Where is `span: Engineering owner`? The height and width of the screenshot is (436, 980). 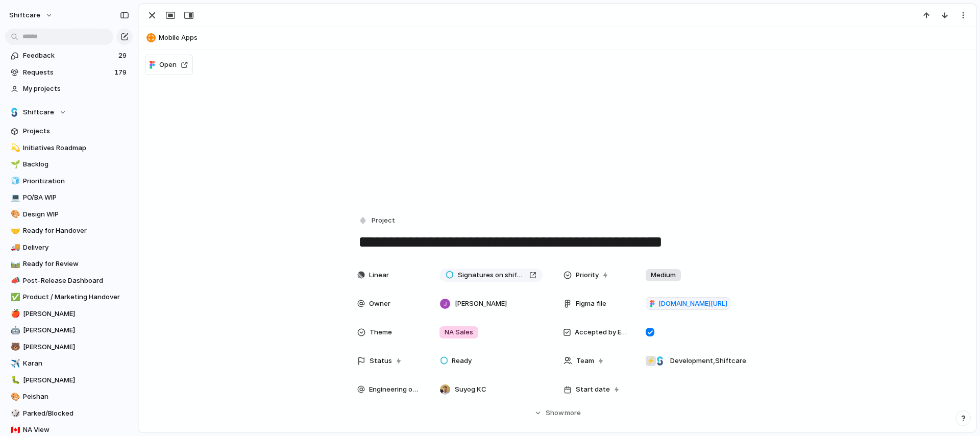 span: Engineering owner is located at coordinates (396, 389).